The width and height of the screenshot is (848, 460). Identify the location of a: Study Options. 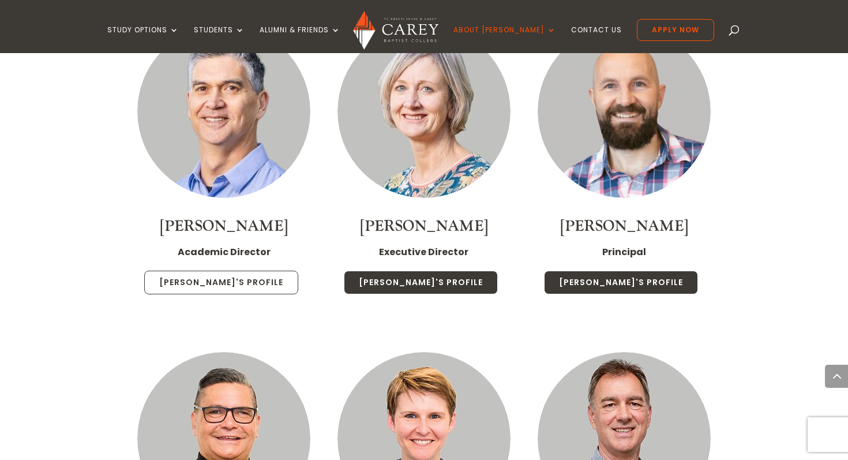
(143, 39).